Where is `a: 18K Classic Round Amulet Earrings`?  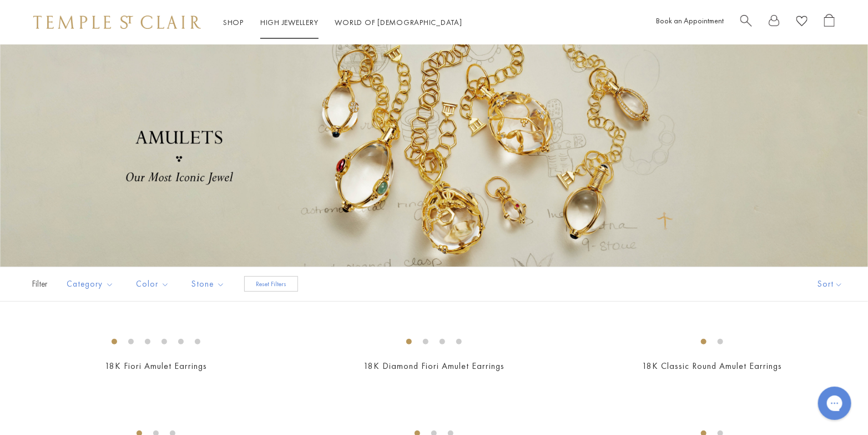
a: 18K Classic Round Amulet Earrings is located at coordinates (712, 365).